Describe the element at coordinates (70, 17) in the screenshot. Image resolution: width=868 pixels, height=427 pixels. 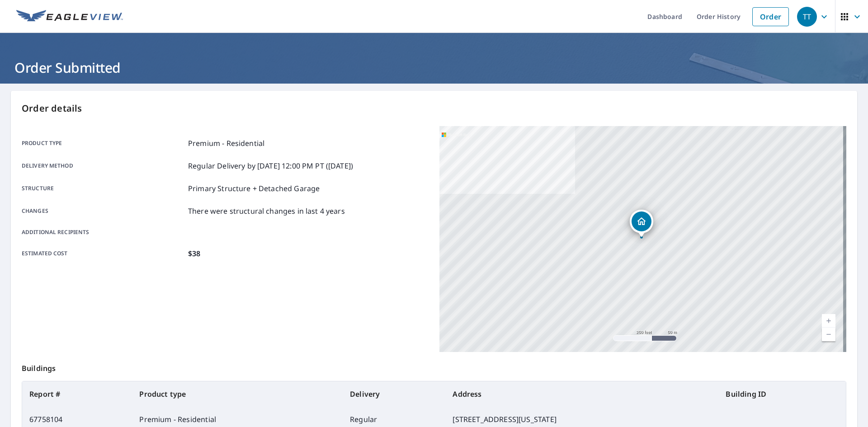
I see `img: EV Logo` at that location.